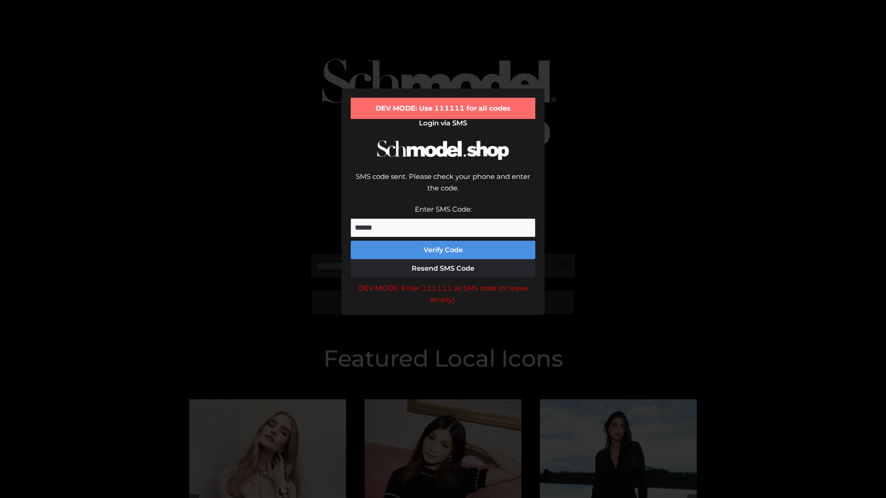  What do you see at coordinates (443, 150) in the screenshot?
I see `img: Schmodel Logo` at bounding box center [443, 150].